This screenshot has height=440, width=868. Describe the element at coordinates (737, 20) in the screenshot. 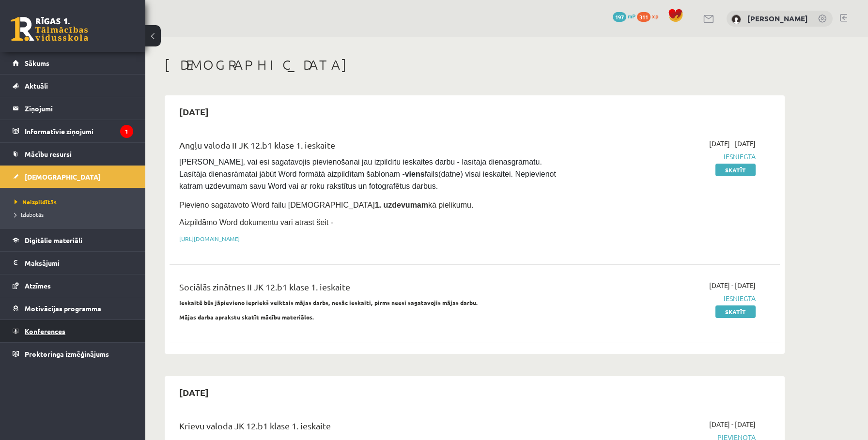

I see `img: Madars Fiļencovs` at that location.